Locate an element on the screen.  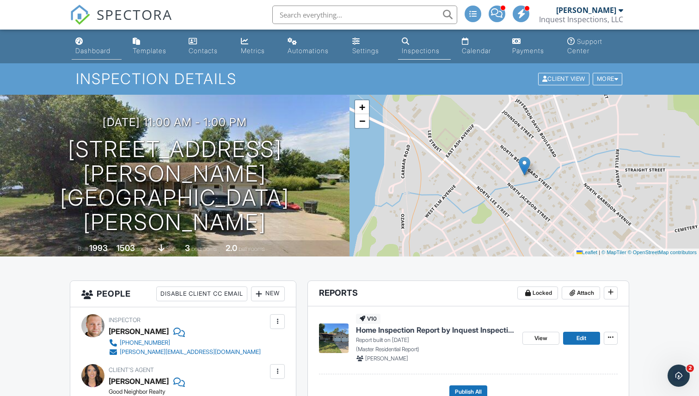
div: Good Neighbor Realty is located at coordinates (166, 392).